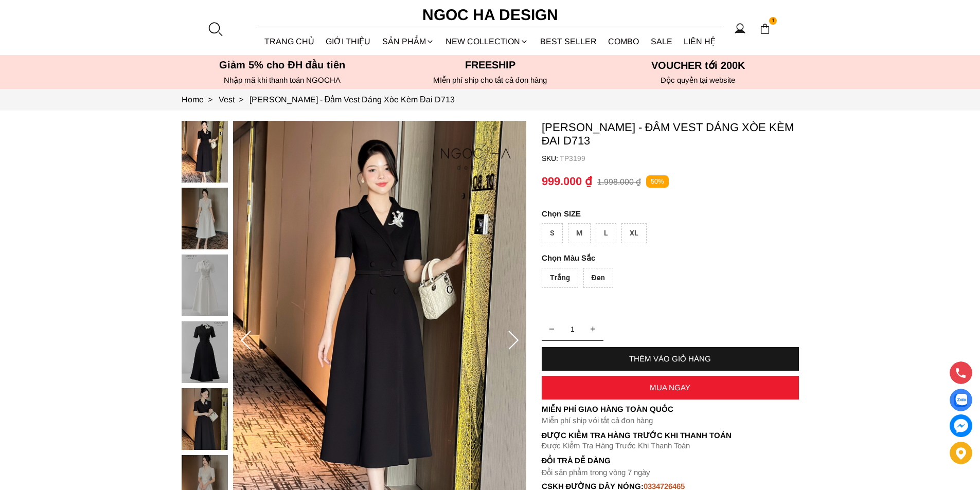  I want to click on span: 1, so click(773, 21).